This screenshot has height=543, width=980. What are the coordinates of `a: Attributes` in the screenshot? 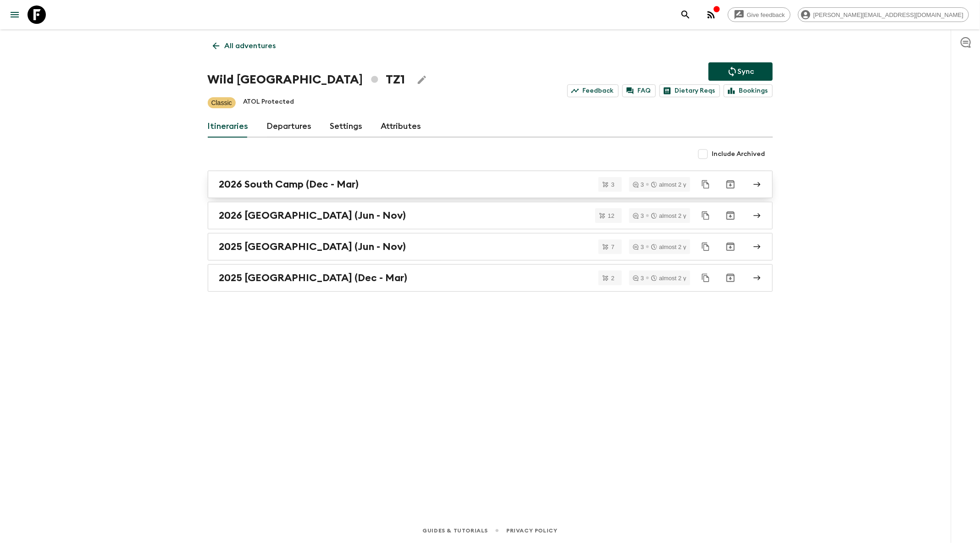 It's located at (402, 127).